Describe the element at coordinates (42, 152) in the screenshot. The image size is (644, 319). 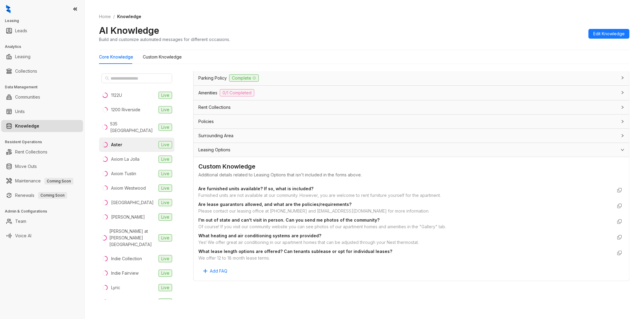
I see `li: Rent Collections` at that location.